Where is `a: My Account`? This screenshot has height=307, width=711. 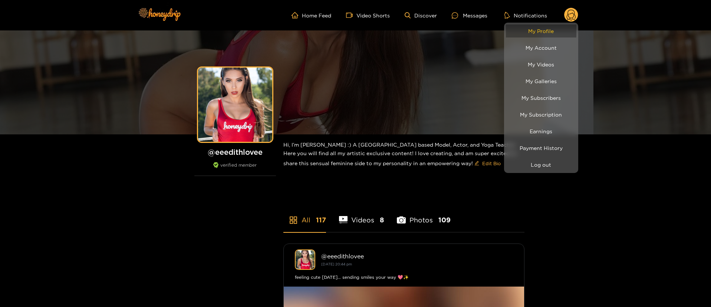
a: My Account is located at coordinates (541, 47).